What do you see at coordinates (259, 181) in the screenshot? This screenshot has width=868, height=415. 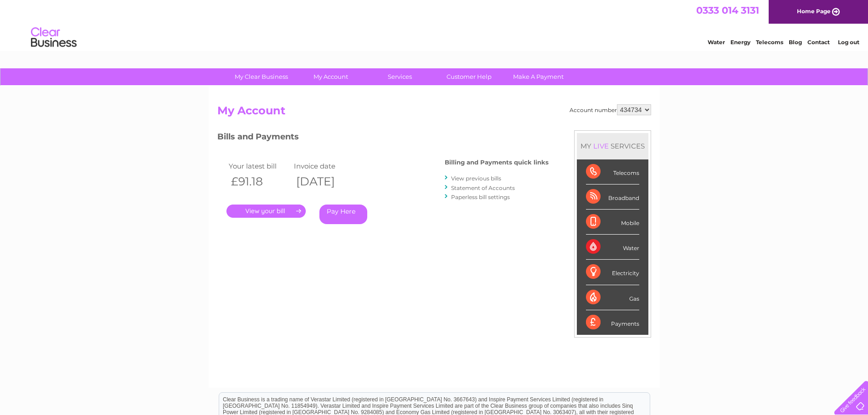 I see `th: £91.18` at bounding box center [259, 181].